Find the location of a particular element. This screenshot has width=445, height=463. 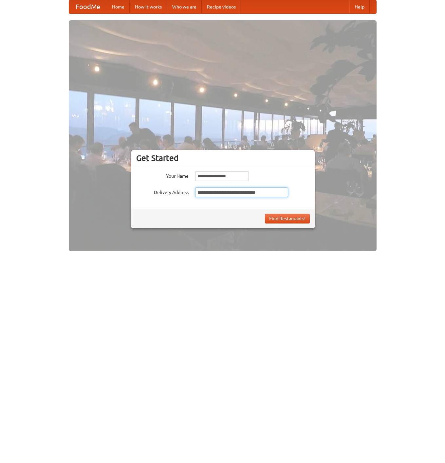

a: FoodMe is located at coordinates (88, 7).